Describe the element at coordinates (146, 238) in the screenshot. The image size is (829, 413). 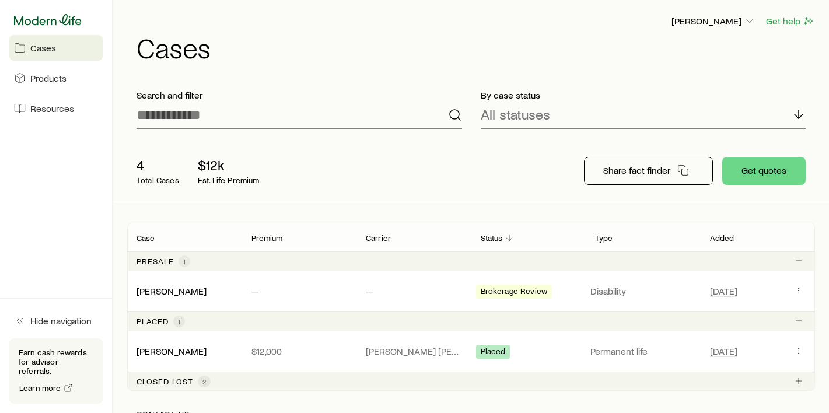
I see `p: Case` at that location.